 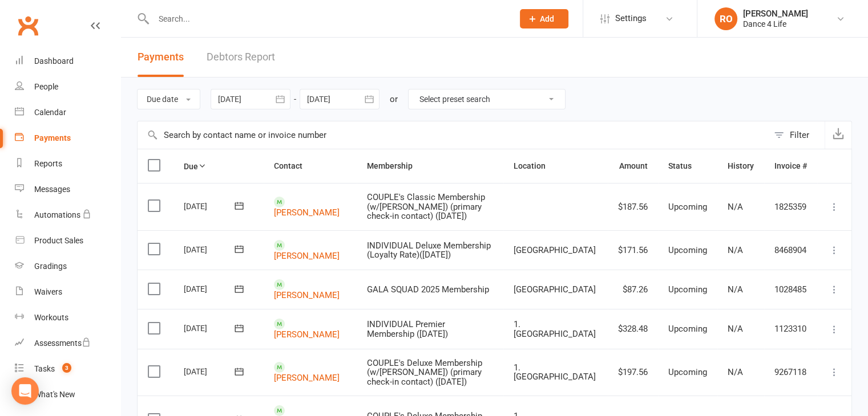 What do you see at coordinates (161, 56) in the screenshot?
I see `span: Payments` at bounding box center [161, 56].